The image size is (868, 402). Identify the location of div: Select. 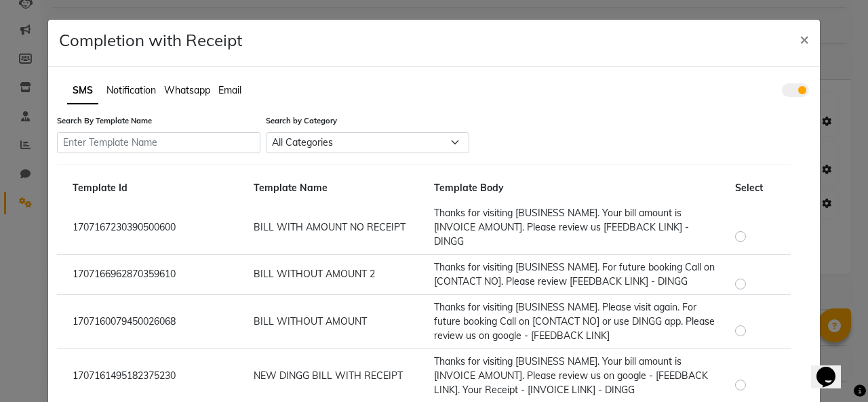
(755, 187).